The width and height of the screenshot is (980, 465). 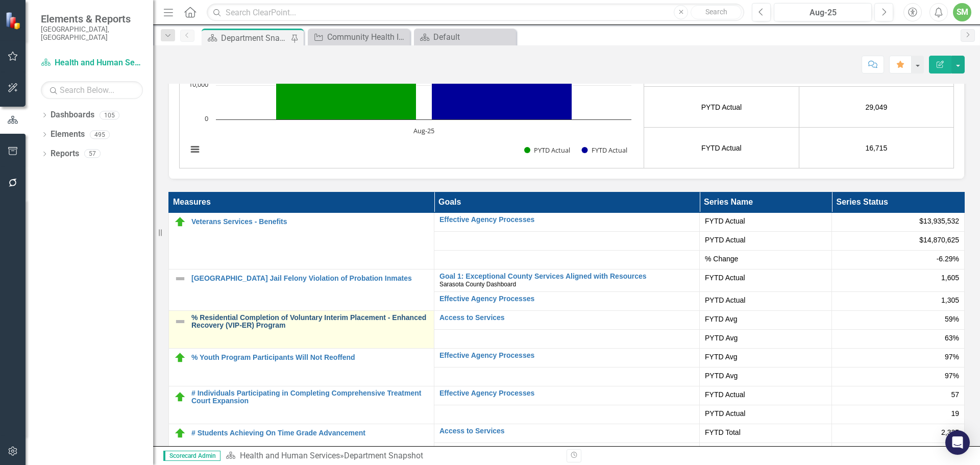 I want to click on svg: Interactive chart, so click(x=409, y=89).